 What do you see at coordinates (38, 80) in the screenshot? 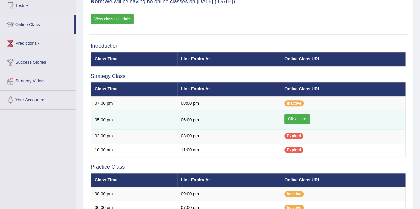
I see `a: Strategy Videos` at bounding box center [38, 80].